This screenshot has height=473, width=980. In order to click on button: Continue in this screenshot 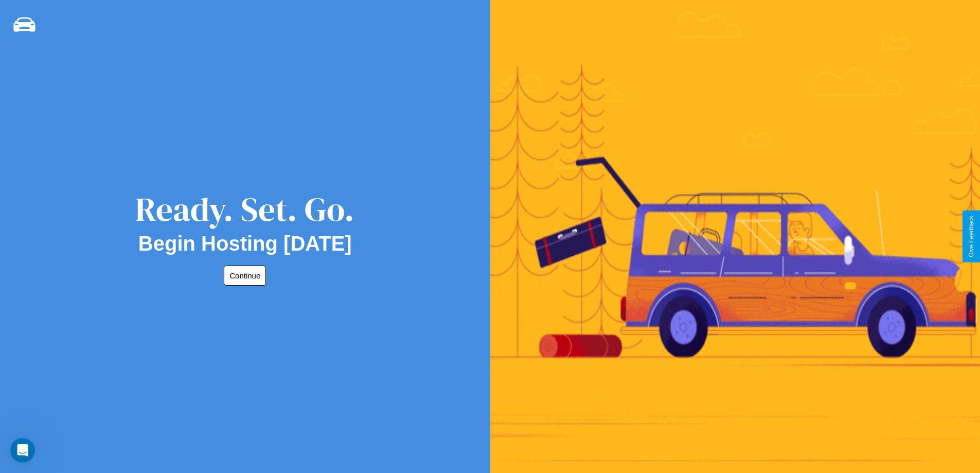, I will do `click(245, 275)`.